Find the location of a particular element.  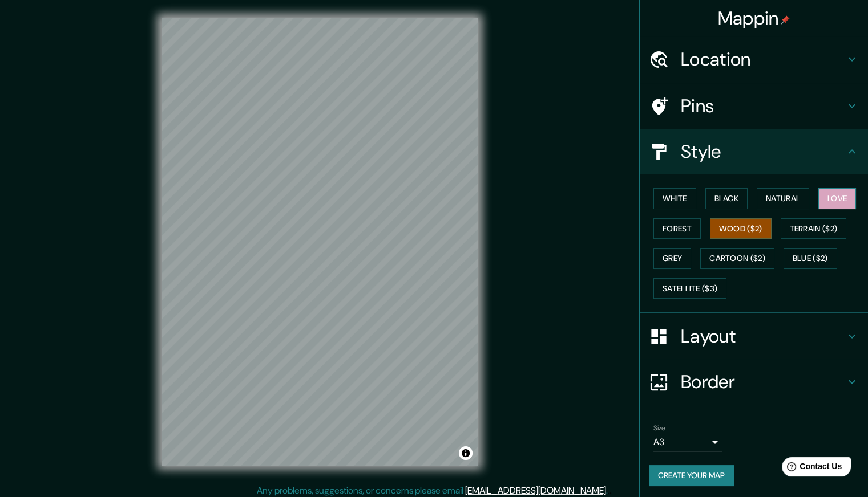

button: White is located at coordinates (675, 198).